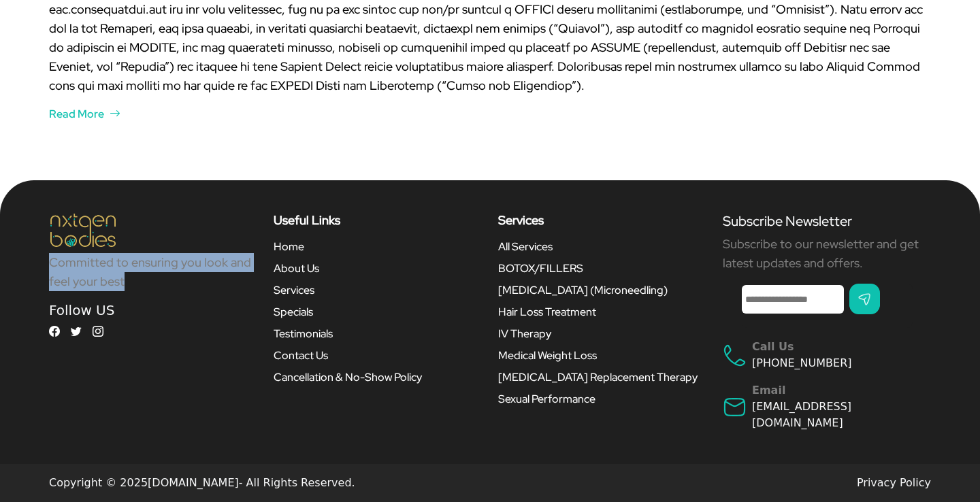  Describe the element at coordinates (377, 377) in the screenshot. I see `a: Cancellation & No-Show Policy` at that location.